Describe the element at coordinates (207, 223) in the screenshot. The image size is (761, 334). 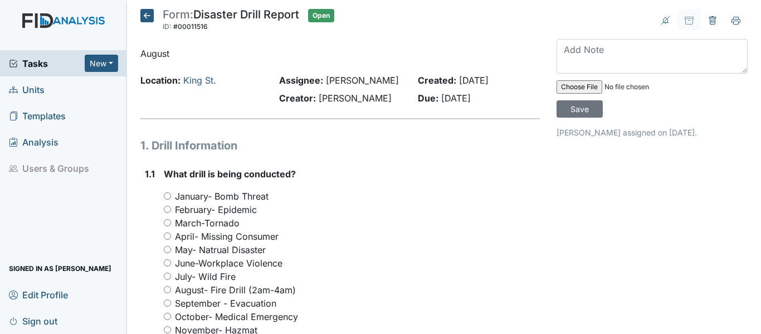
I see `label: March-Tornado` at that location.